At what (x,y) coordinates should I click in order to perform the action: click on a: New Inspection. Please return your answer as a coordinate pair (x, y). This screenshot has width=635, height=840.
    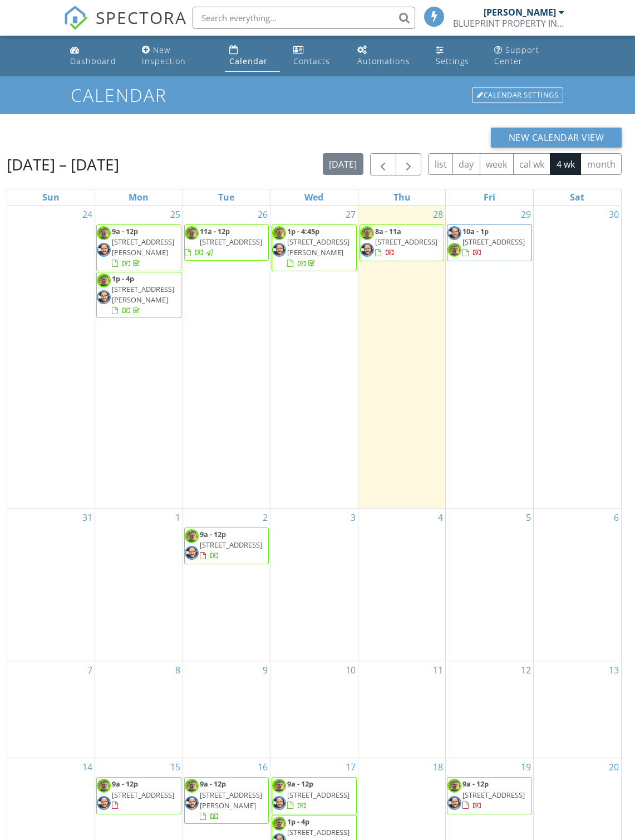
    Looking at the image, I should click on (176, 56).